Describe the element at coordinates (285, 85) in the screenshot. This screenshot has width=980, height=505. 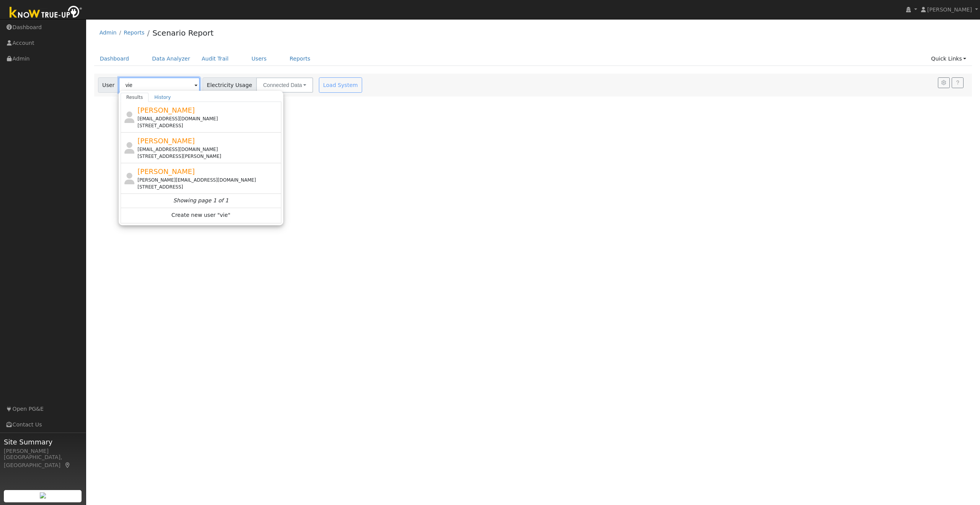
I see `button: Connected Data` at that location.